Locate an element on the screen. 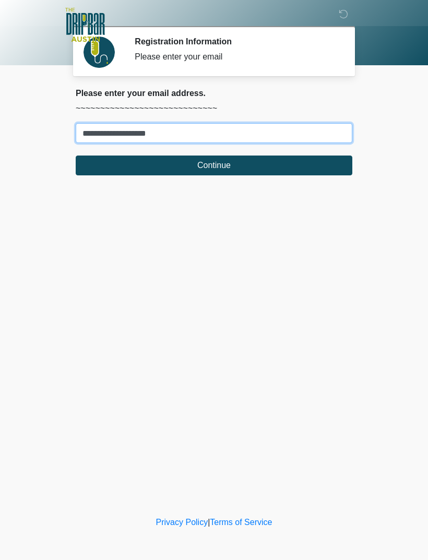  button: Continue is located at coordinates (214, 166).